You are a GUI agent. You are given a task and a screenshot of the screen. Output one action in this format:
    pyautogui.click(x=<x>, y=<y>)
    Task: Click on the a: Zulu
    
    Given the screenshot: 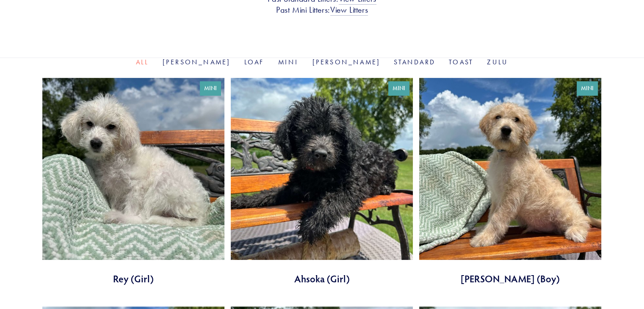 What is the action you would take?
    pyautogui.click(x=498, y=62)
    